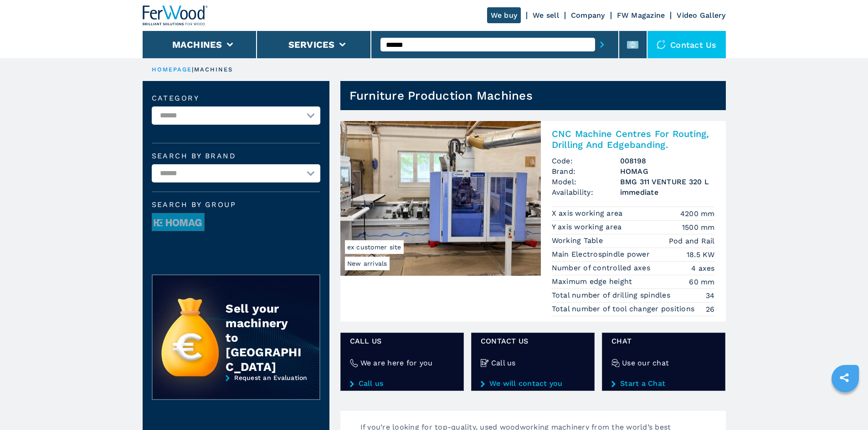 This screenshot has width=868, height=430. What do you see at coordinates (588, 213) in the screenshot?
I see `p: X axis working area` at bounding box center [588, 213].